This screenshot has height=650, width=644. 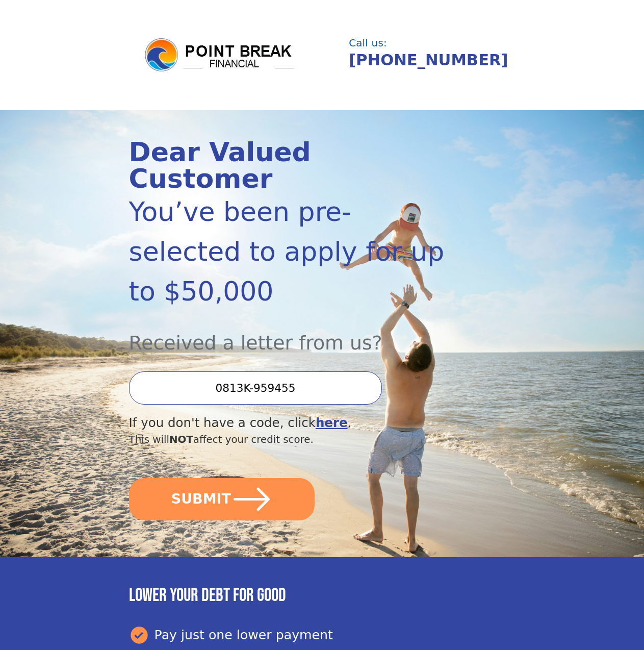 What do you see at coordinates (293, 423) in the screenshot?
I see `div: If you don't have a code, click .` at bounding box center [293, 423].